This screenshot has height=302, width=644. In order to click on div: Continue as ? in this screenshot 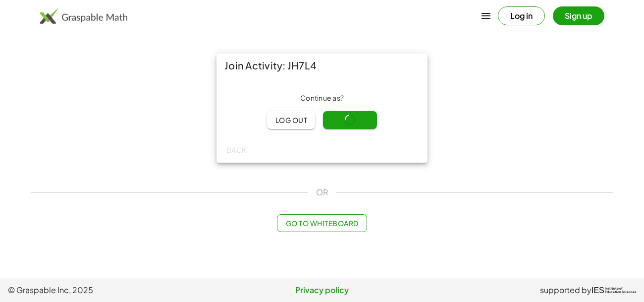, I will do `click(322, 98)`.